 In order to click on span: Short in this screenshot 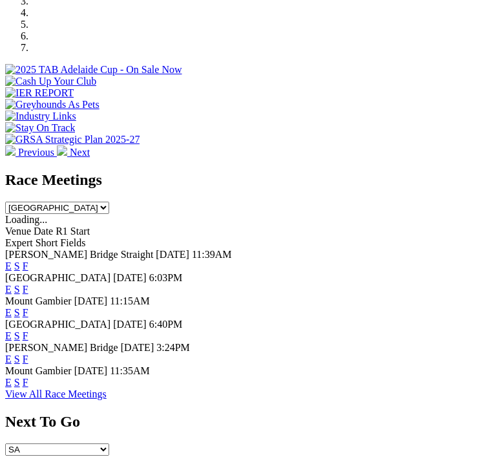, I will do `click(47, 242)`.